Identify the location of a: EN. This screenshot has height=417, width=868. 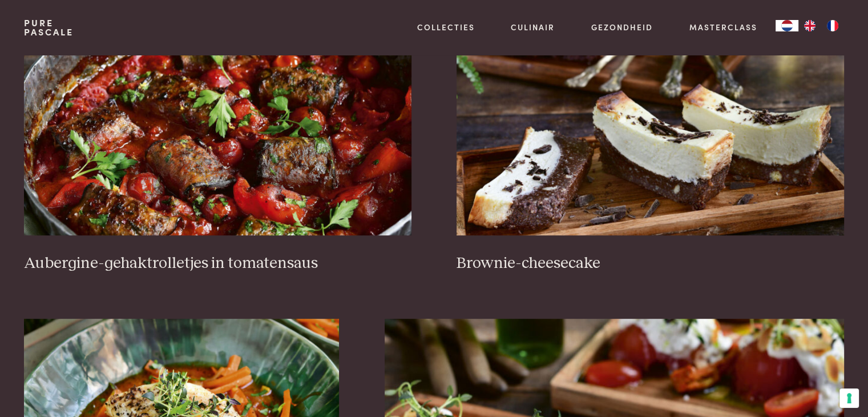
(810, 26).